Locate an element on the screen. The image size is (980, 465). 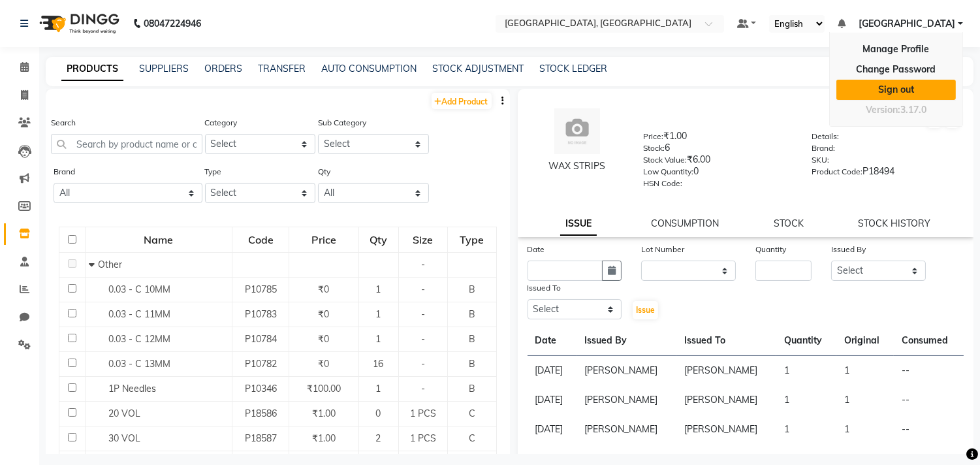
span: 16 is located at coordinates (378, 363).